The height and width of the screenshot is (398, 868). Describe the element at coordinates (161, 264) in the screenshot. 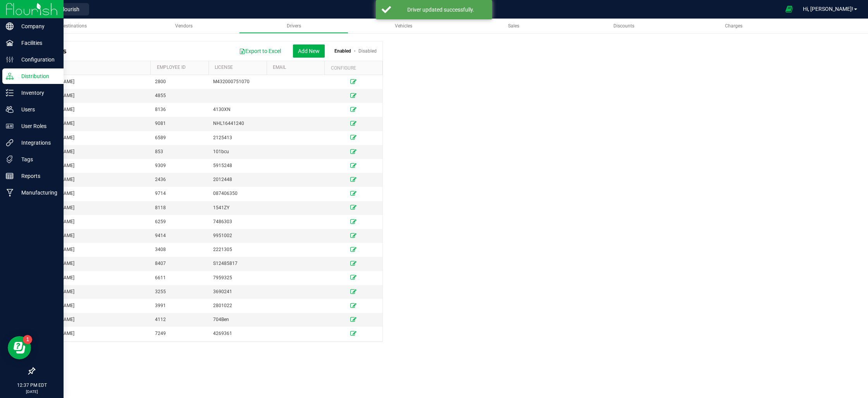

I see `span: 8407` at that location.